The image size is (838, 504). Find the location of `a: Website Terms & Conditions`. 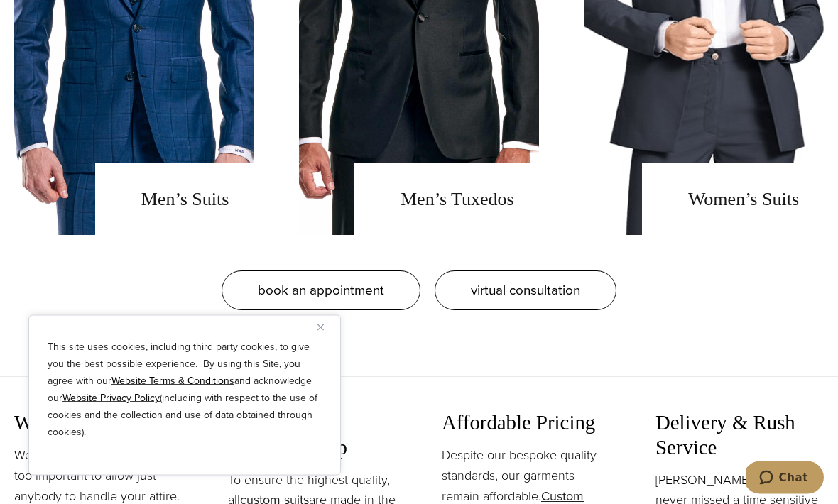

a: Website Terms & Conditions is located at coordinates (172, 381).